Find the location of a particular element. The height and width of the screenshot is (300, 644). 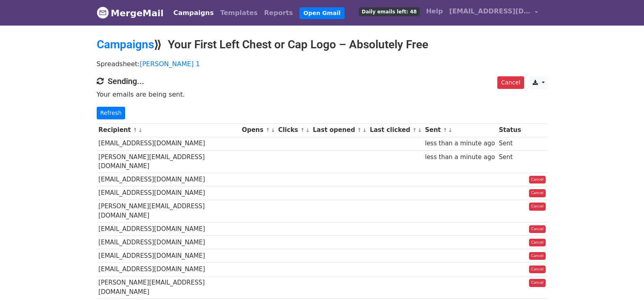

img: MergeMail logo is located at coordinates (103, 13).